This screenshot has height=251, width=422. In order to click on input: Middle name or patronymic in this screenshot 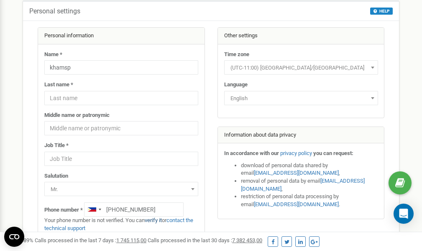, I will do `click(121, 128)`.